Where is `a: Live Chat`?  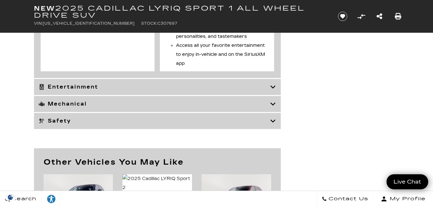 a: Live Chat is located at coordinates (407, 181).